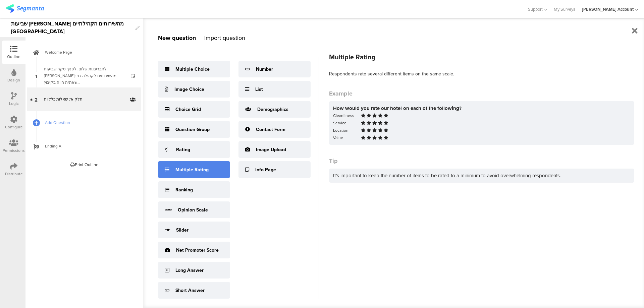 Image resolution: width=644 pixels, height=308 pixels. What do you see at coordinates (273, 109) in the screenshot?
I see `div: Demographics` at bounding box center [273, 109].